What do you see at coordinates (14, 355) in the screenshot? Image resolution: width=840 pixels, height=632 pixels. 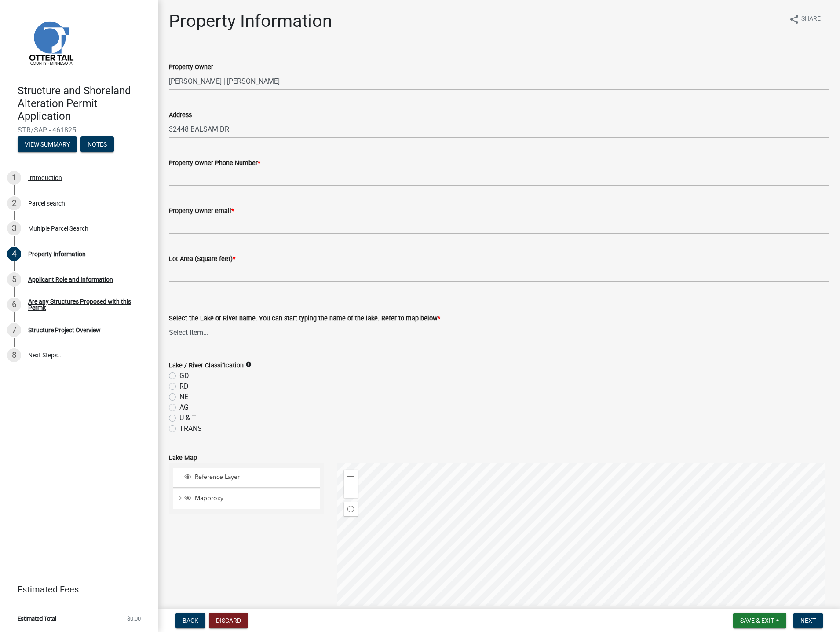 I see `div: 8` at bounding box center [14, 355].